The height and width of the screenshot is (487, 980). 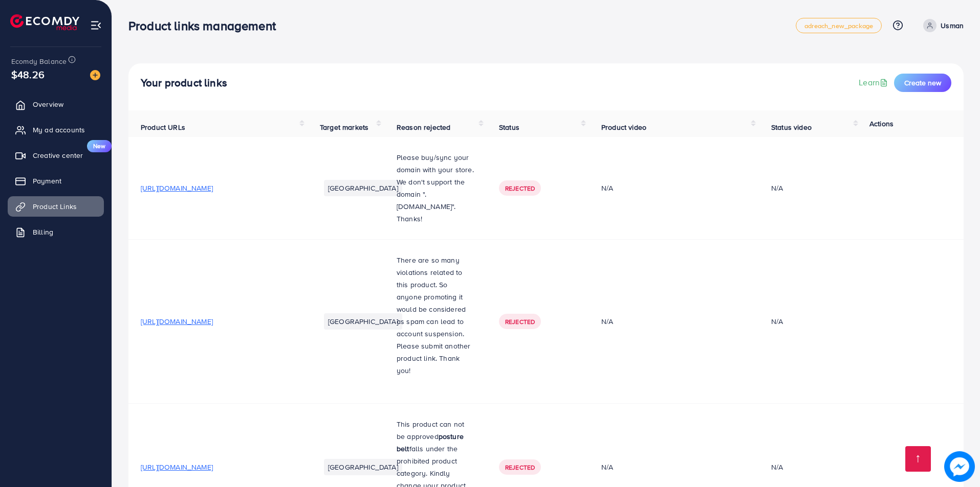 What do you see at coordinates (922, 83) in the screenshot?
I see `button: Create new` at bounding box center [922, 83].